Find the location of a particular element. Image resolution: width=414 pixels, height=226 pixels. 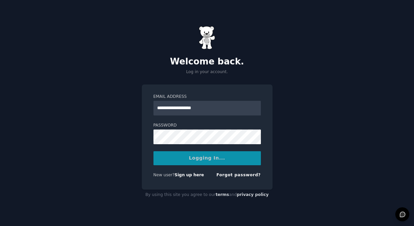

a: Forgot password? is located at coordinates (239, 175).